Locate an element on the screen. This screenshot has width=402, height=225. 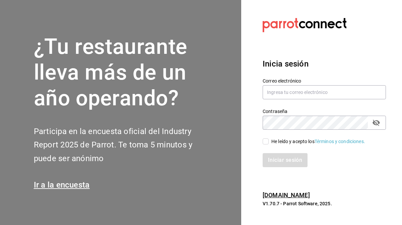
h2: Participa en la encuesta oficial del Industry Report 2025 de Parrot. Te toma 5 minutos y puede se... is located at coordinates (124, 145).